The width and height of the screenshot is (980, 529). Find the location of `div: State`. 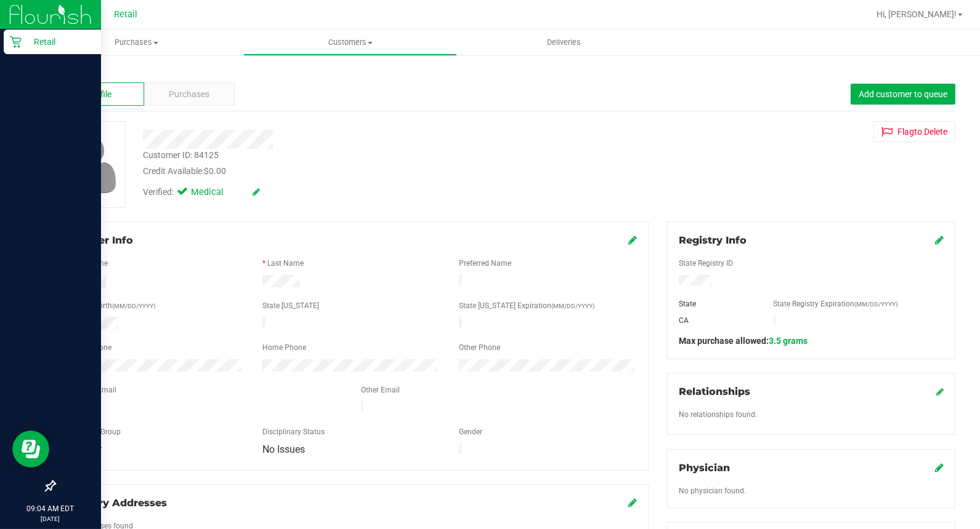

div: State is located at coordinates (716, 304).